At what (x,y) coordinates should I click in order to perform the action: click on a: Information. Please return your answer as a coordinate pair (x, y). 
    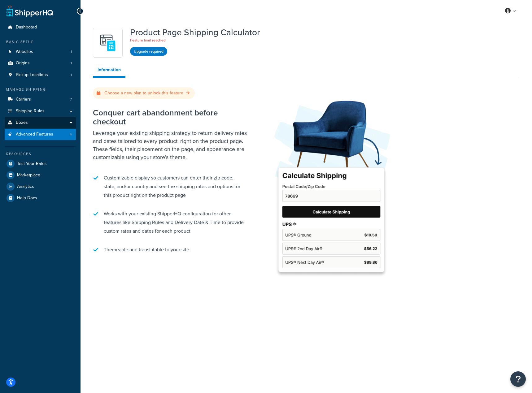
    Looking at the image, I should click on (109, 71).